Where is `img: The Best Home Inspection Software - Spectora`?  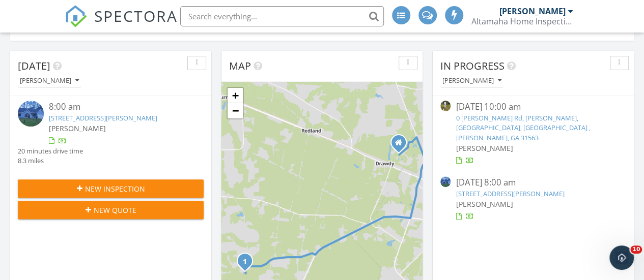 img: The Best Home Inspection Software - Spectora is located at coordinates (76, 16).